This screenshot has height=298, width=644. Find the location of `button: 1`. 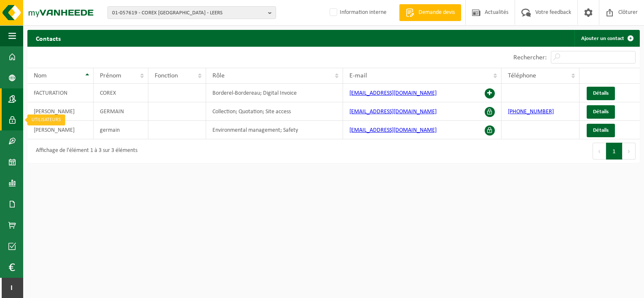

button: 1 is located at coordinates (614, 151).